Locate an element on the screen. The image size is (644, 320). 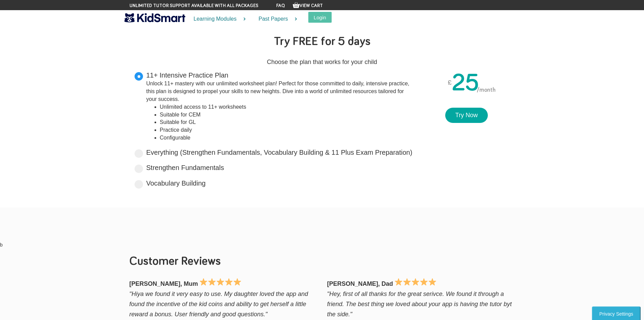
i: "Hiya we found it very easy to use. My daughter loved the app and found the incentive of the kid ... is located at coordinates (219, 304).